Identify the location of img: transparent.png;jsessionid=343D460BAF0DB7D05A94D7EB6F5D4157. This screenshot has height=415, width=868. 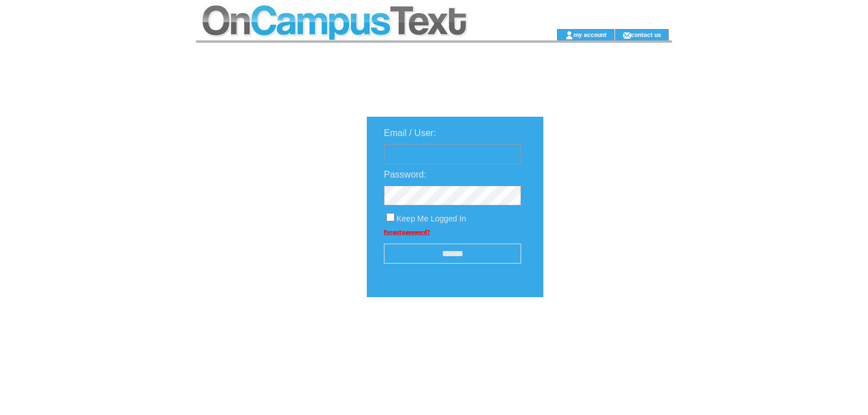
(605, 333).